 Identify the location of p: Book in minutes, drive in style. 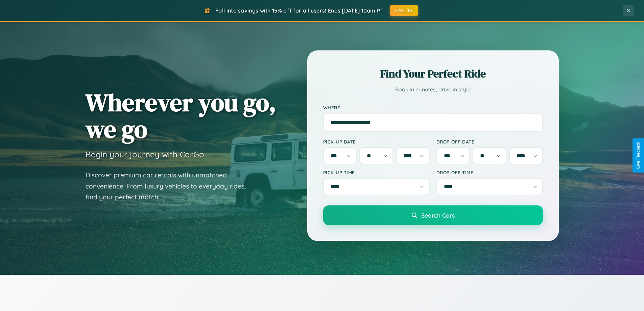
(433, 90).